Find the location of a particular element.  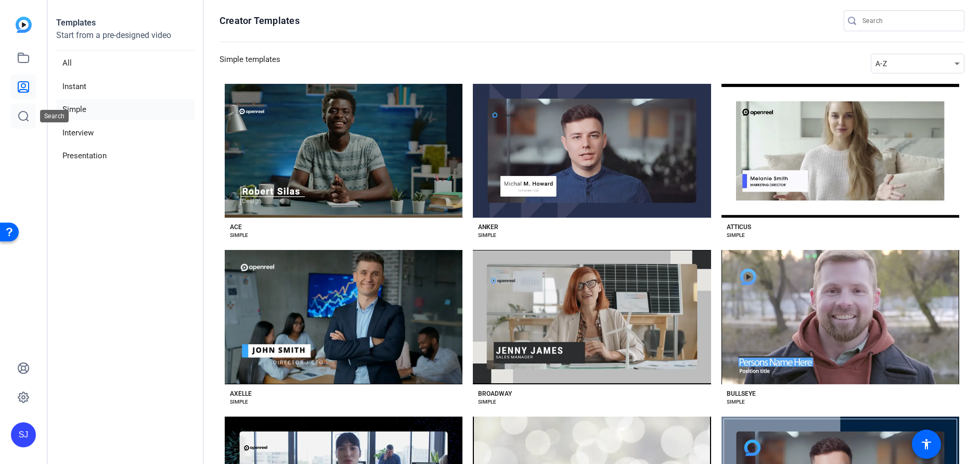

h3: Simple templates is located at coordinates (249, 64).